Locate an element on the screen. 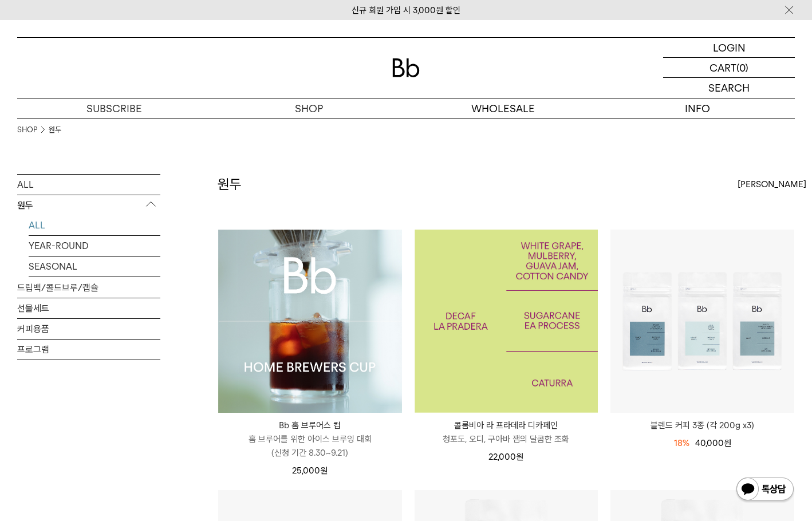 Image resolution: width=812 pixels, height=521 pixels. p: INFO is located at coordinates (698, 108).